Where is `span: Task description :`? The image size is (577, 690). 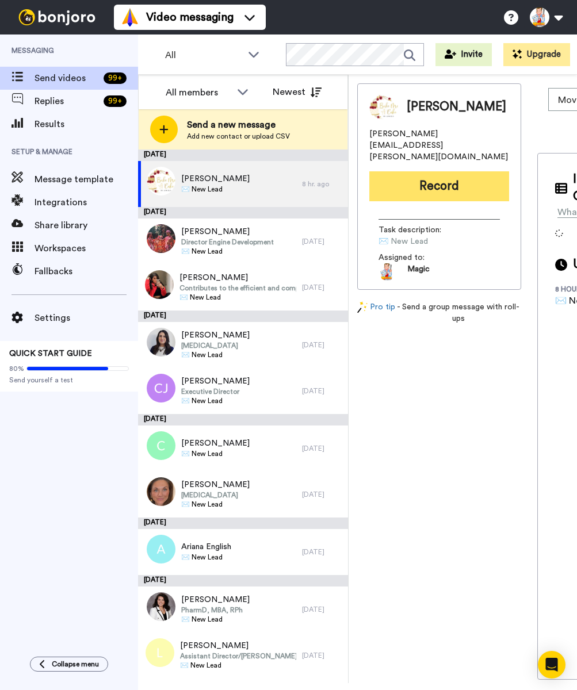
span: Task description : is located at coordinates (419, 230).